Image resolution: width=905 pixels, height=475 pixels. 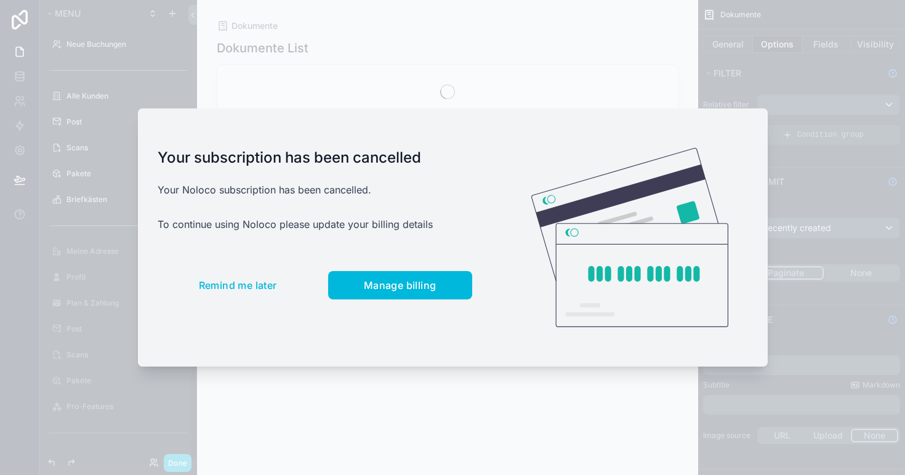 I want to click on h1: Your subscription has been cancelled, so click(x=315, y=158).